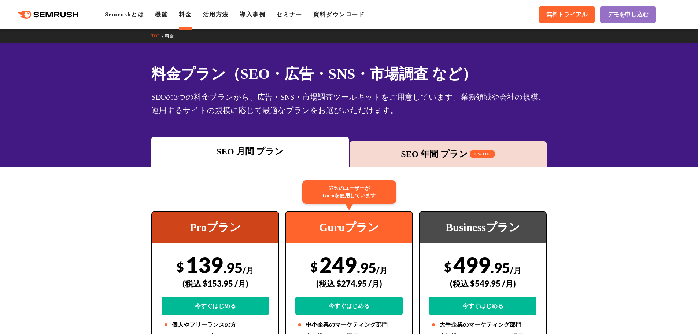 The height and width of the screenshot is (334, 698). Describe the element at coordinates (349, 104) in the screenshot. I see `div: SEOの3つの料金プランから、広告・SNS・市場調査ツールキットをご用意しています。業務領域や会社の規模、運用するサイトの規模に応じて最適なプランをお選びいただけます。` at that location.